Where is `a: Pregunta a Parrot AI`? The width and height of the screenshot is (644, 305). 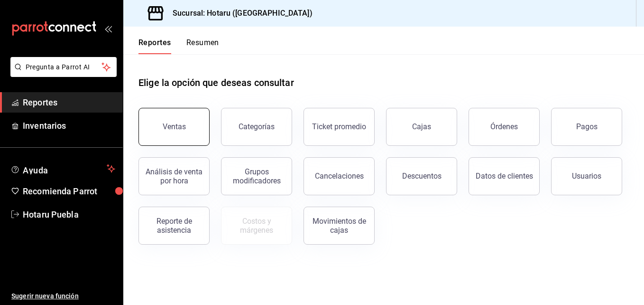
a: Pregunta a Parrot AI is located at coordinates (62, 74).